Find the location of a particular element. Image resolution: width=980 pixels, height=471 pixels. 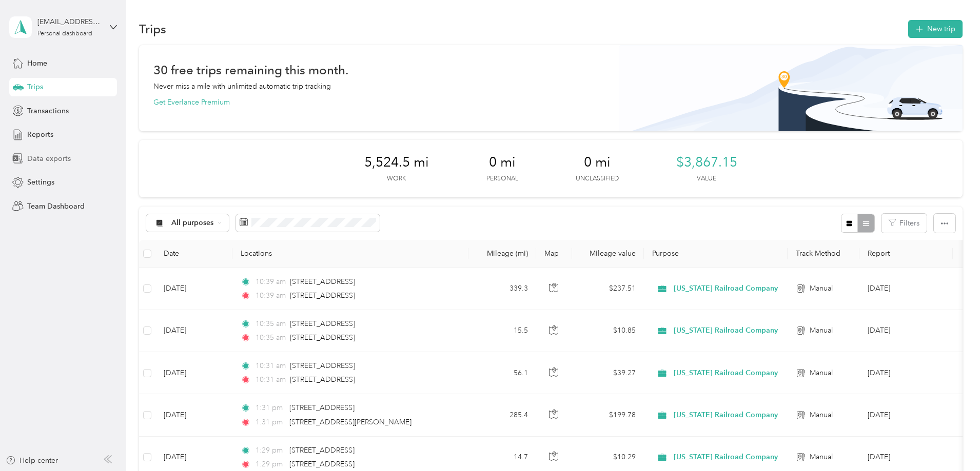

td: 15.5 is located at coordinates (502, 331).